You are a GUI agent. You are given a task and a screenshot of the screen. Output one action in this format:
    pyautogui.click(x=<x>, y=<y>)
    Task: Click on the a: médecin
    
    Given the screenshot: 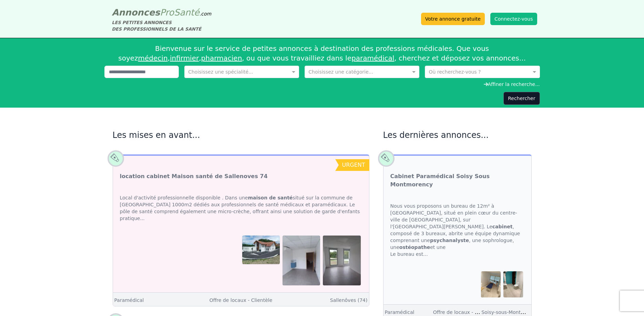 What is the action you would take?
    pyautogui.click(x=153, y=58)
    